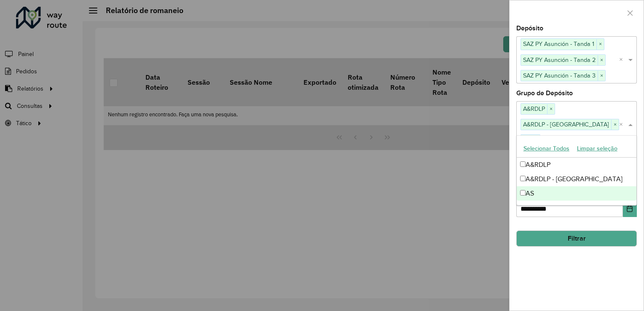 Image resolution: width=644 pixels, height=311 pixels. What do you see at coordinates (534, 109) in the screenshot?
I see `span: A&RDLP` at bounding box center [534, 109].